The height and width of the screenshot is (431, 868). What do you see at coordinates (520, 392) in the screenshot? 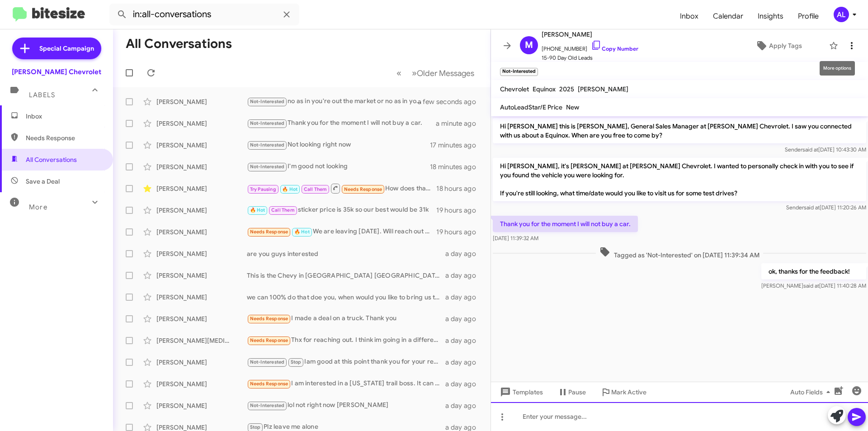
I see `span: Templates` at bounding box center [520, 392].